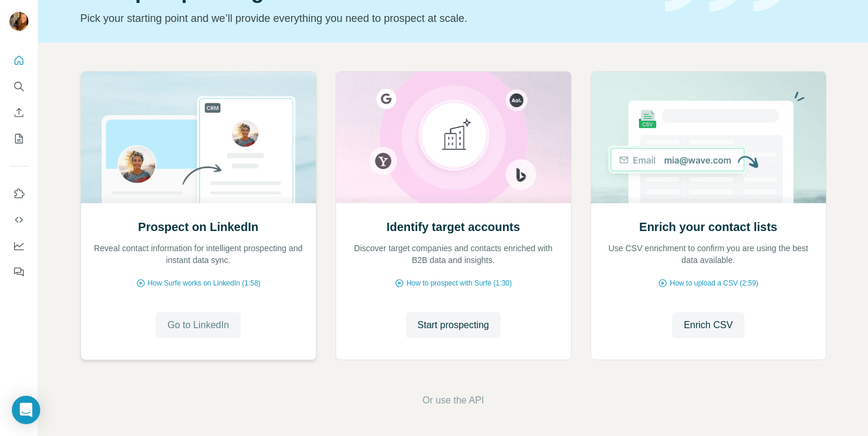 Image resolution: width=868 pixels, height=436 pixels. What do you see at coordinates (453, 400) in the screenshot?
I see `span: Or use the API` at bounding box center [453, 400].